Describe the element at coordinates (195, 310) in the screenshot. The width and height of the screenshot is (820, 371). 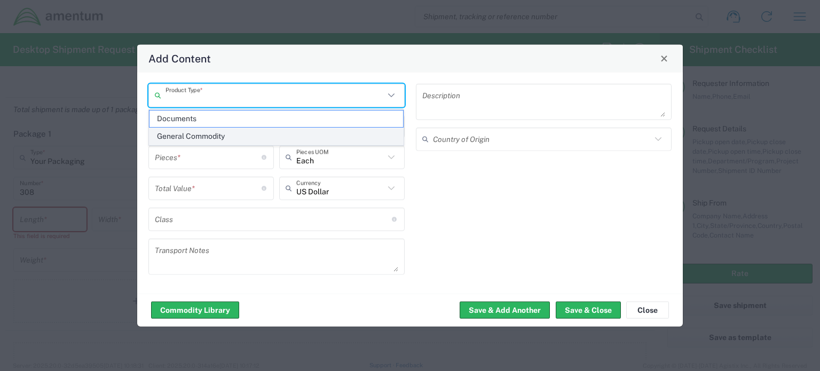
I see `button: Commodity Library` at that location.